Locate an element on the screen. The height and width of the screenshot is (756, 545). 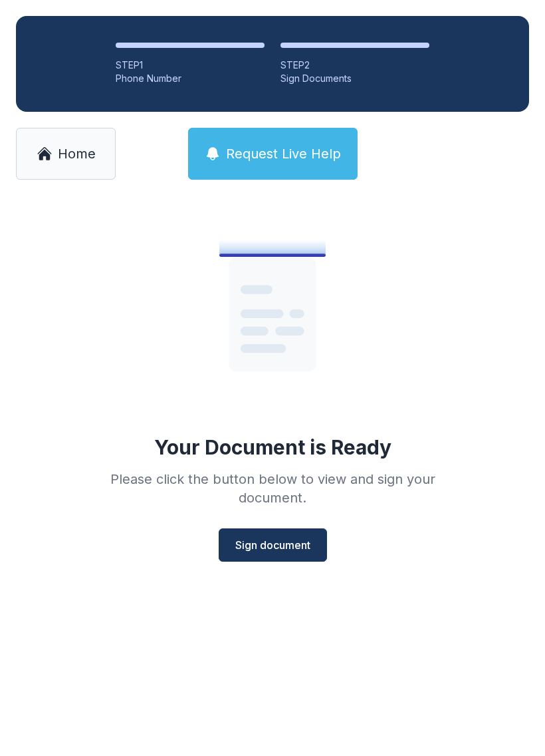
div: STEP 1 is located at coordinates (190, 65).